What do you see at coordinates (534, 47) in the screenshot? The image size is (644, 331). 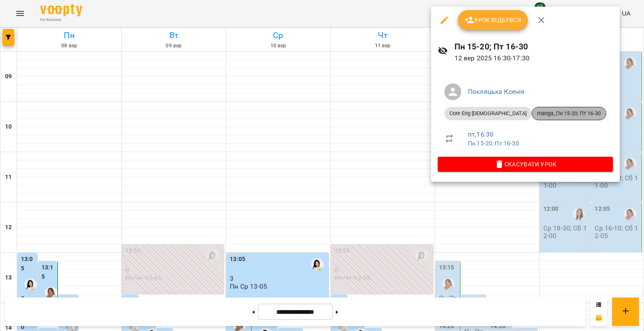 I see `h6: Пн 15-20; Пт 16-30` at bounding box center [534, 47].